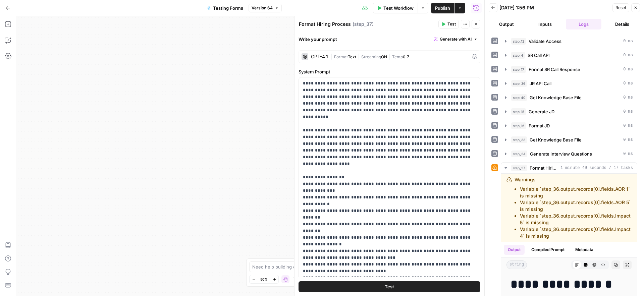  What do you see at coordinates (443, 8) in the screenshot?
I see `span: Publish` at bounding box center [443, 8].